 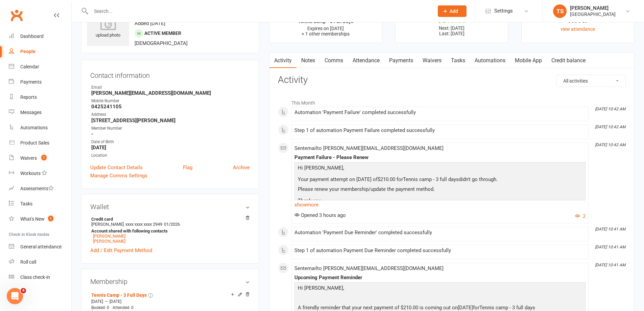 What do you see at coordinates (40, 219) in the screenshot?
I see `a: What's New1` at bounding box center [40, 219].